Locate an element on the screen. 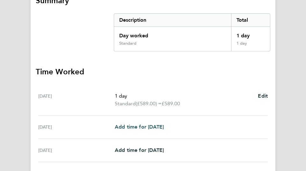  div: Standard is located at coordinates (128, 43).